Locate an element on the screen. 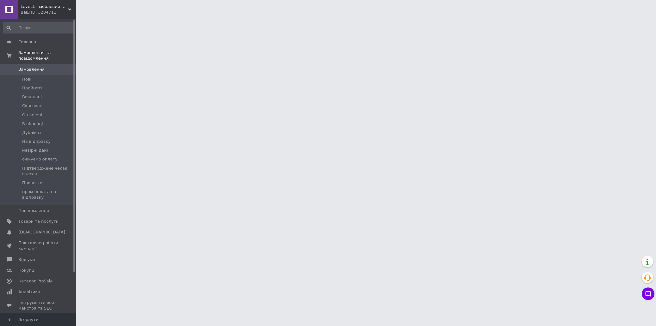 This screenshot has height=326, width=656. span: Замовлення is located at coordinates (31, 70).